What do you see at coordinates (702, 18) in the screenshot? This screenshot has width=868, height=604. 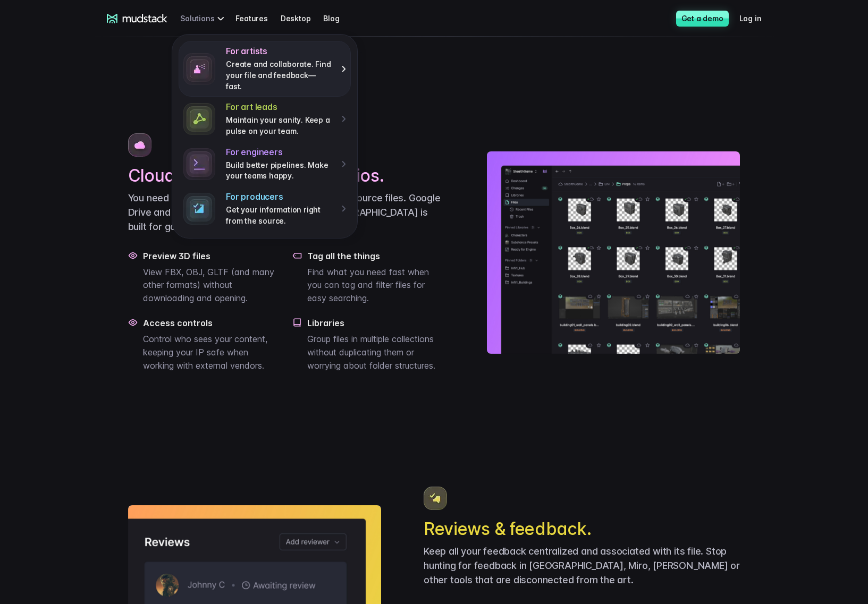 I see `a: Get a demo` at bounding box center [702, 18].